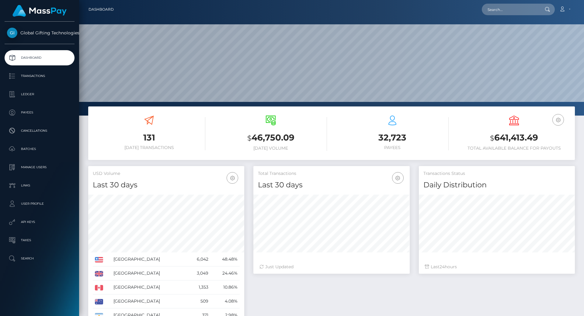  I want to click on p: Search, so click(40, 259).